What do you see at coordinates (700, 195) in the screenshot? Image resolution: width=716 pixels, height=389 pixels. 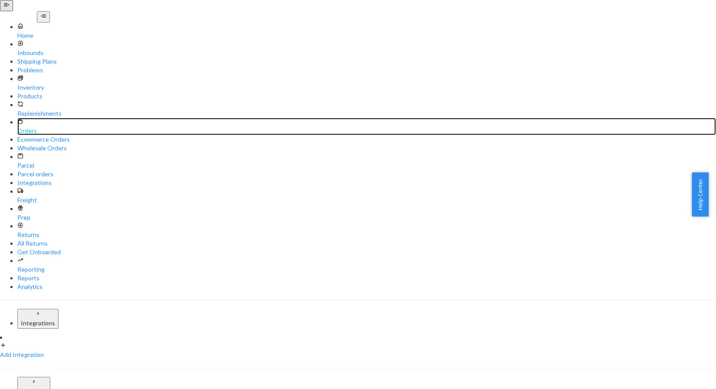 I see `span: Help Center` at bounding box center [700, 195].